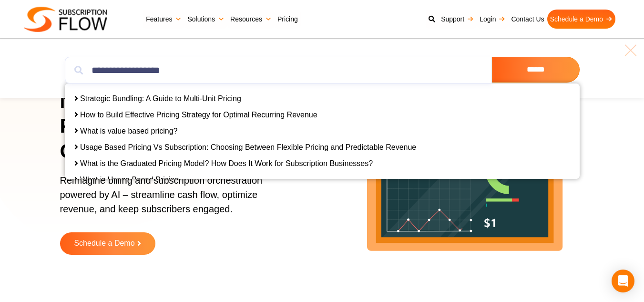 The height and width of the screenshot is (302, 644). I want to click on a: What is value based pricing?, so click(129, 131).